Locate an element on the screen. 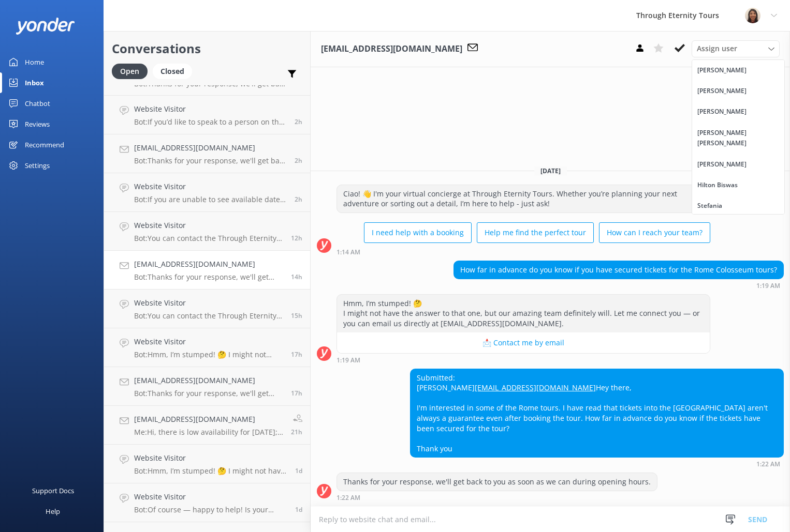 Image resolution: width=790 pixels, height=532 pixels. div: Assign User is located at coordinates (736, 48).